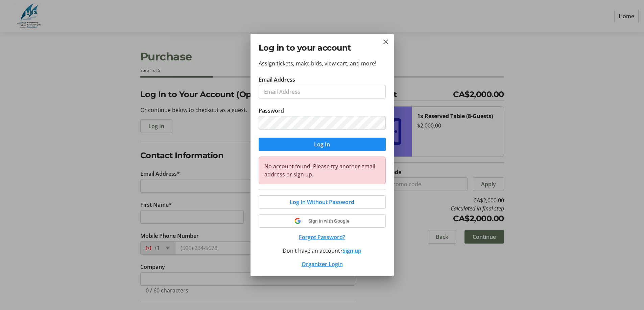  I want to click on a: Organizer Login, so click(322, 264).